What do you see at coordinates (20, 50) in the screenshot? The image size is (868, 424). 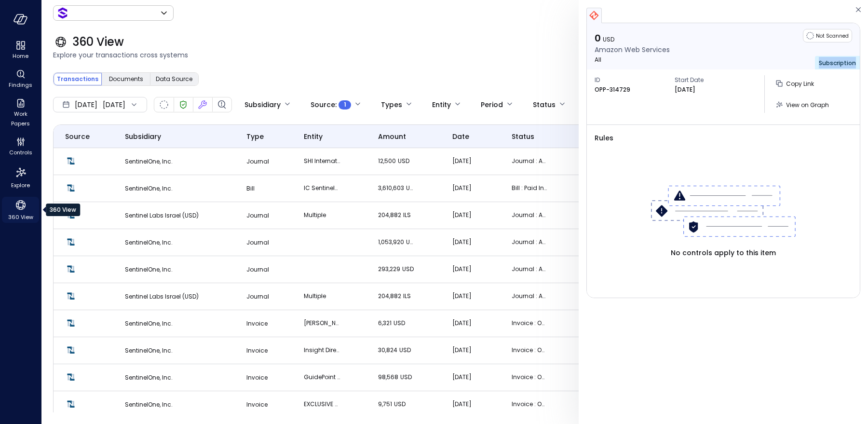 I see `div: Home` at bounding box center [20, 50].